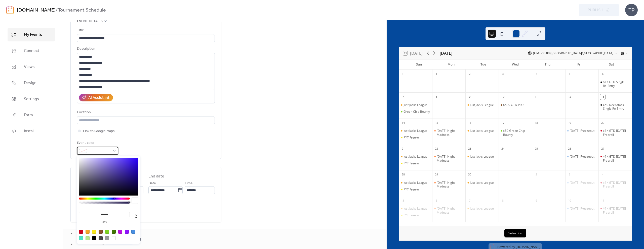  Describe the element at coordinates (107, 238) in the screenshot. I see `div: #9B9B9B` at that location.